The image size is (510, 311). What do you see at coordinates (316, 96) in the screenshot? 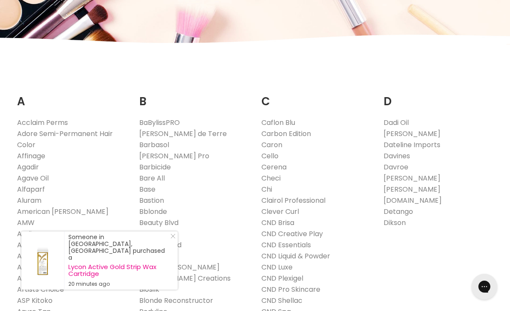
I see `h2: C` at bounding box center [316, 96].